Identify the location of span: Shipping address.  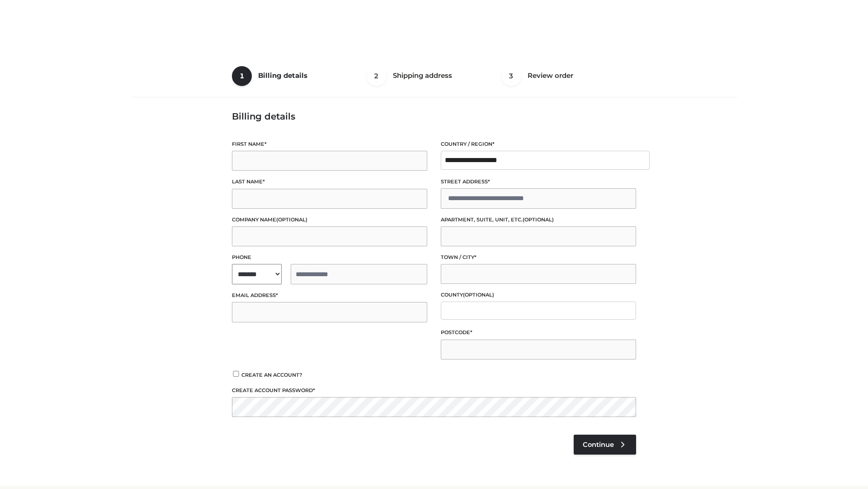
(422, 75).